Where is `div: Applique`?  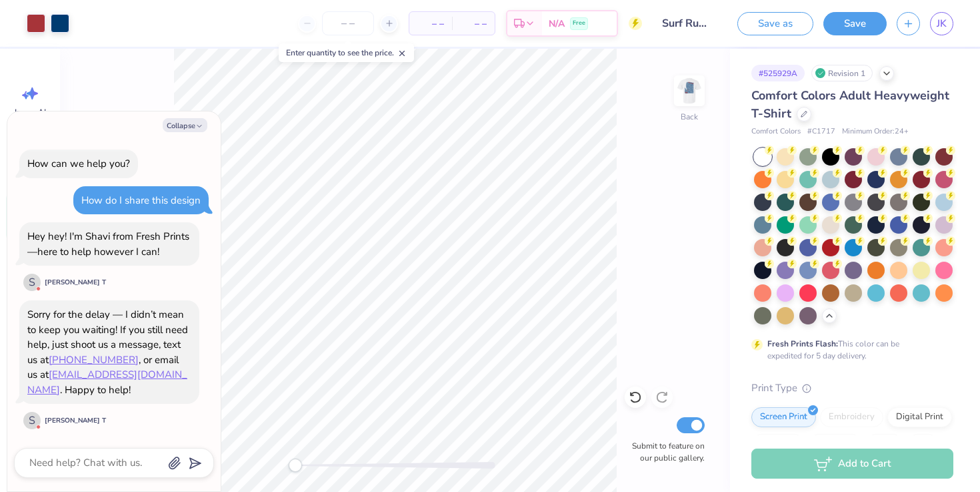 div: Applique is located at coordinates (778, 444).